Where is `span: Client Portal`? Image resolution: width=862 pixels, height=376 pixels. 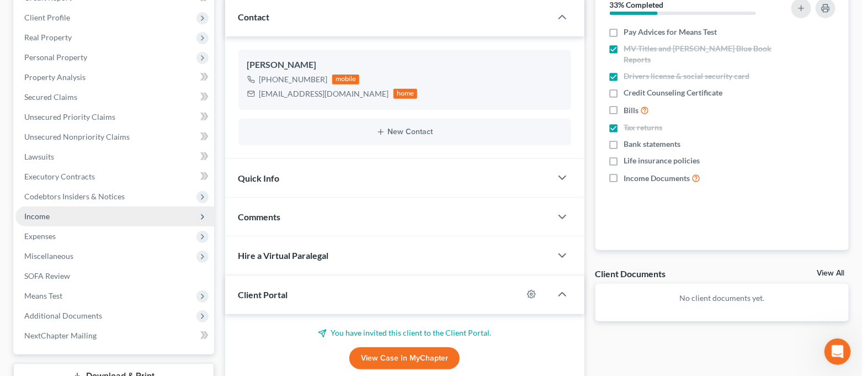
span: Client Portal is located at coordinates (263, 294).